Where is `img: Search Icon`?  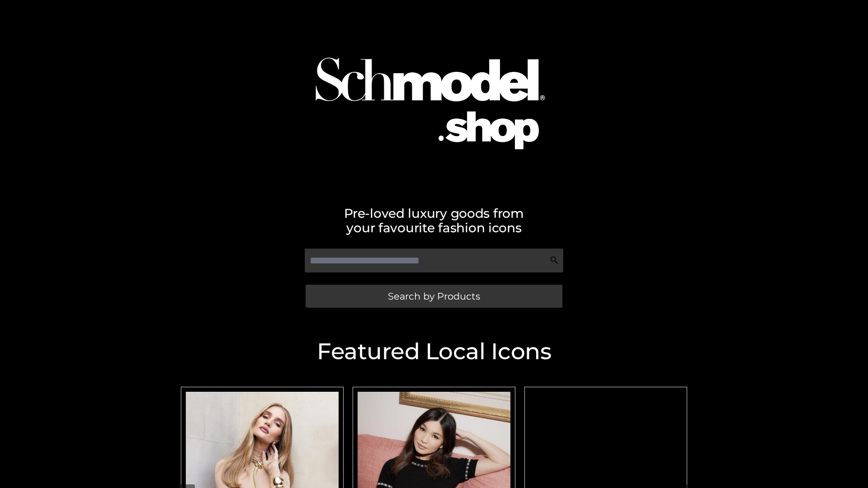
img: Search Icon is located at coordinates (554, 260).